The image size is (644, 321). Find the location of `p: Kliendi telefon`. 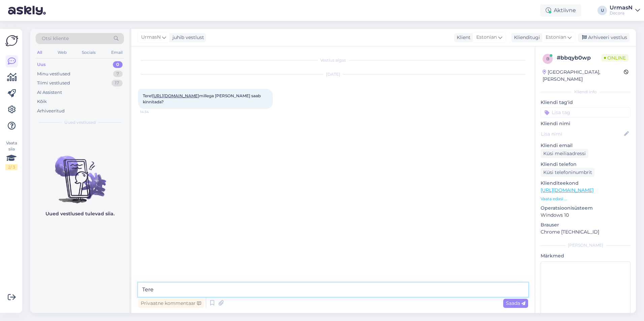

p: Kliendi telefon is located at coordinates (585, 164).